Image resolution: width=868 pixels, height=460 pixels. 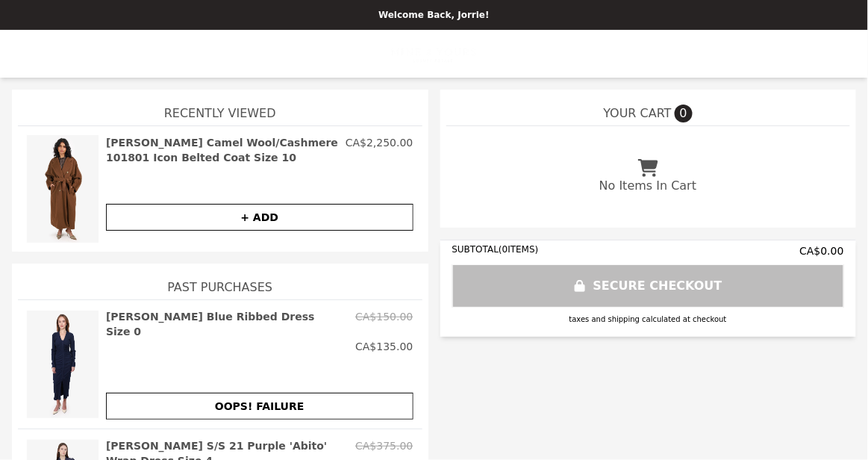 I want to click on button: + ADD, so click(x=260, y=217).